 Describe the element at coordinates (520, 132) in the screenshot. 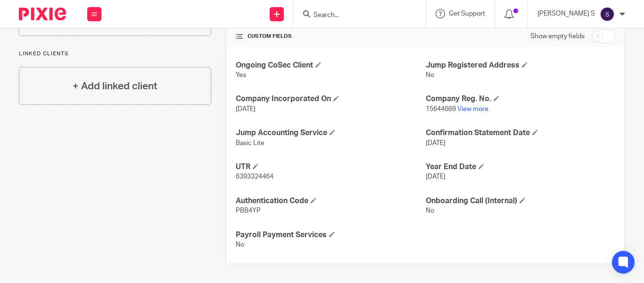

I see `h4: Confirmation Statement Date` at that location.